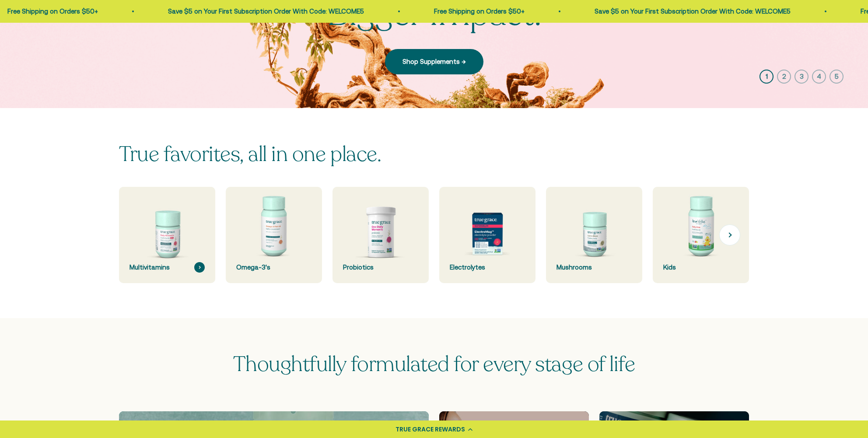 This screenshot has height=438, width=868. Describe the element at coordinates (274, 267) in the screenshot. I see `div: Omega-3's` at that location.